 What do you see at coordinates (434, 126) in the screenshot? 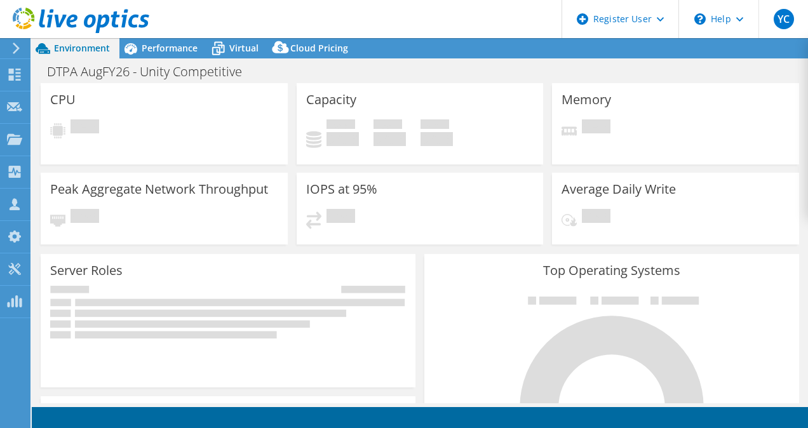
I see `span: Total` at bounding box center [434, 126].